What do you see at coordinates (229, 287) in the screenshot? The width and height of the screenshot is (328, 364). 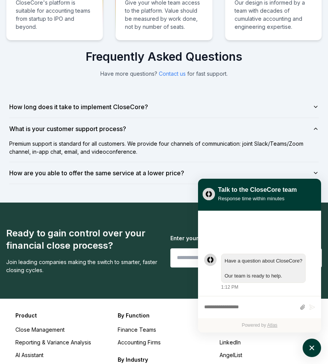 I see `div: 1:12 PM` at bounding box center [229, 287].